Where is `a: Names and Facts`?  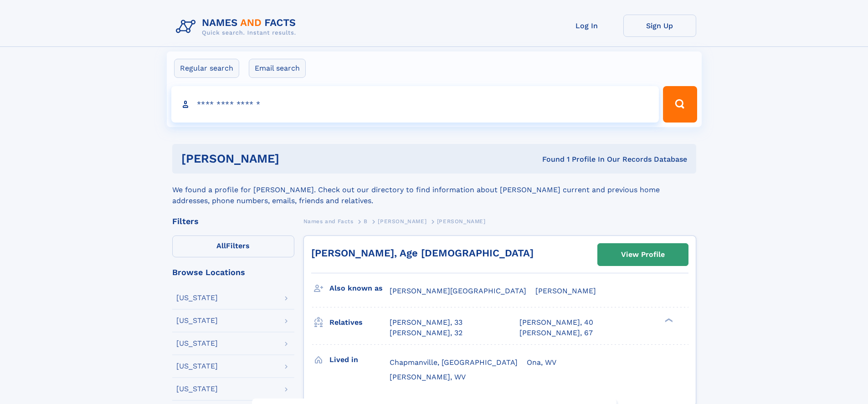 a: Names and Facts is located at coordinates (329, 221).